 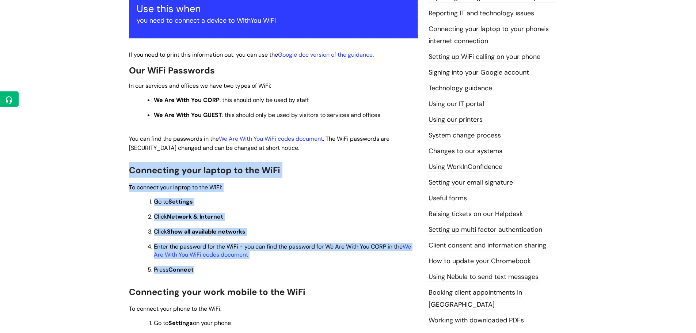 What do you see at coordinates (480, 261) in the screenshot?
I see `a: How to update your Chromebook` at bounding box center [480, 261].